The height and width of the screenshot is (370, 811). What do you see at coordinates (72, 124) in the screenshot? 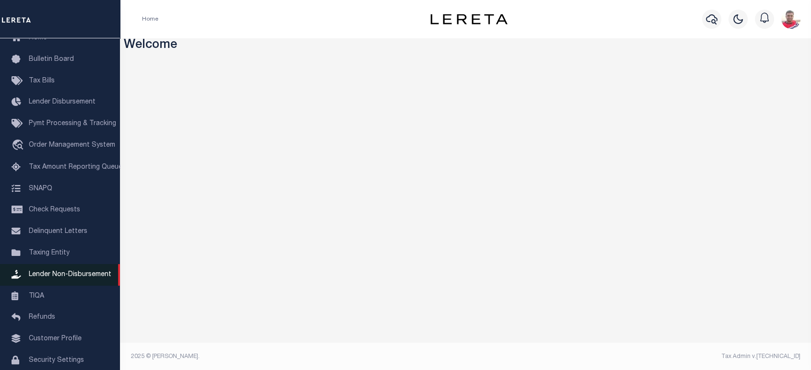
I see `span: Pymt Processing & Tracking` at bounding box center [72, 124].